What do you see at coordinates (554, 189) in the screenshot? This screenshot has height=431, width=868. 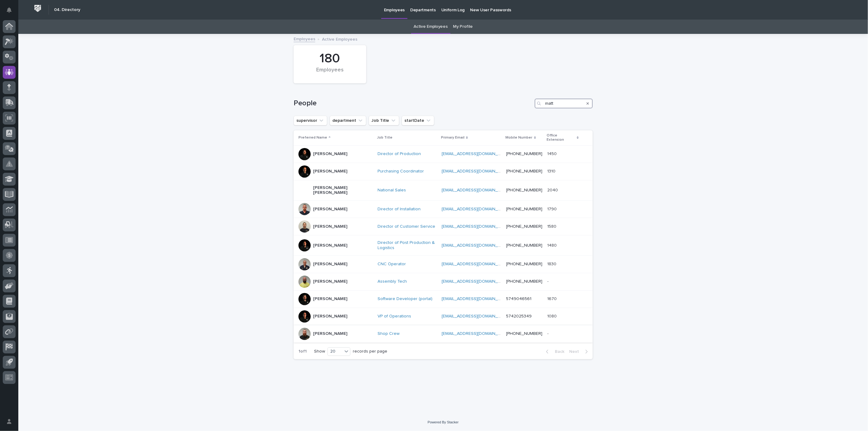 I see `p: 2040` at bounding box center [554, 189].